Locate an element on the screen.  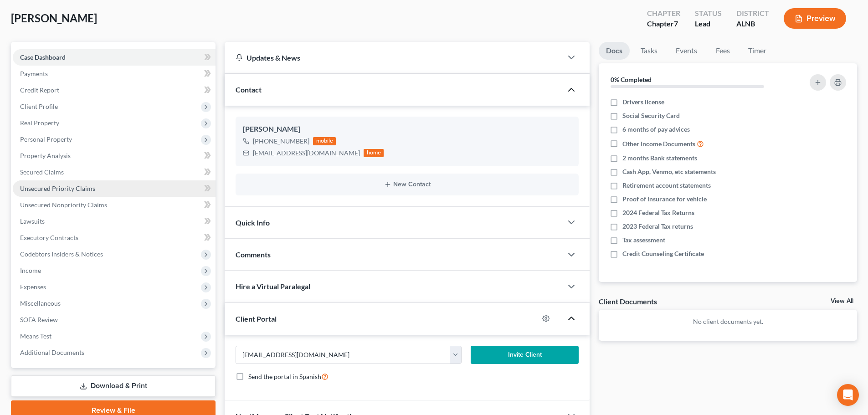
span: Tax assessment is located at coordinates (644, 240).